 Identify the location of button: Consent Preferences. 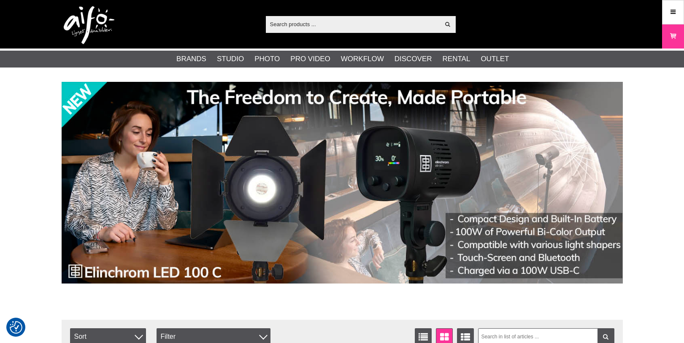
(16, 327).